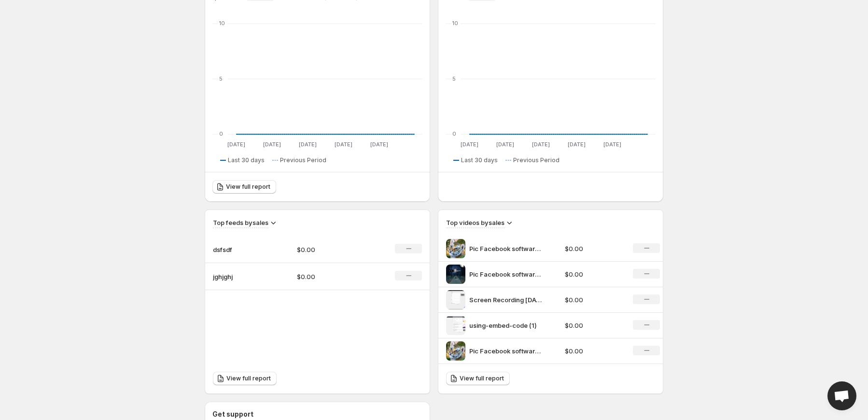 The width and height of the screenshot is (868, 420). I want to click on div: Open chat, so click(842, 396).